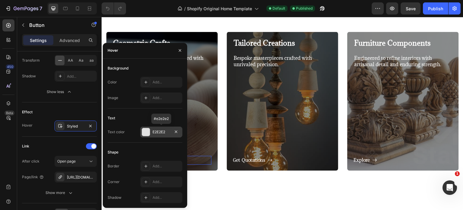 The image size is (463, 210). I want to click on div: Corner, so click(114, 182).